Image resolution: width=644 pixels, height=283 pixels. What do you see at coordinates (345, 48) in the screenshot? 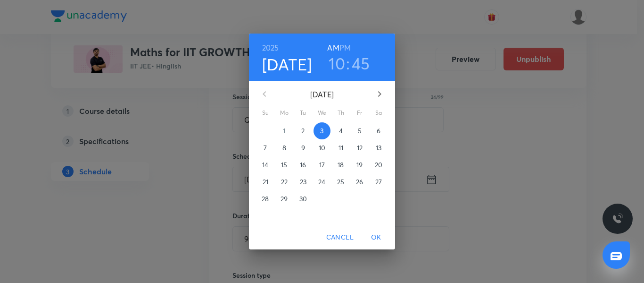
I see `button: PM` at bounding box center [345, 48].